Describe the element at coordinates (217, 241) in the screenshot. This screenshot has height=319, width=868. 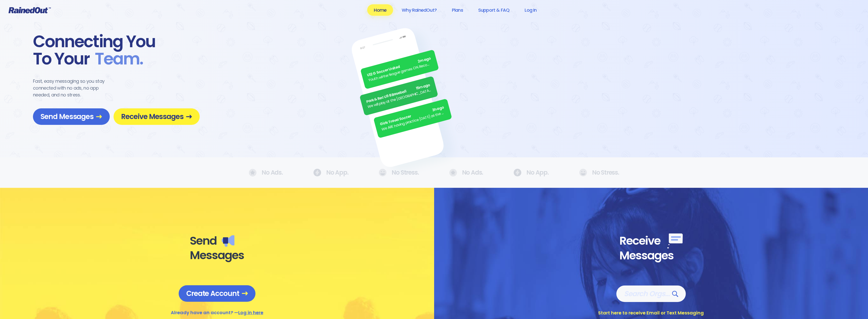
I see `div: Send` at that location.